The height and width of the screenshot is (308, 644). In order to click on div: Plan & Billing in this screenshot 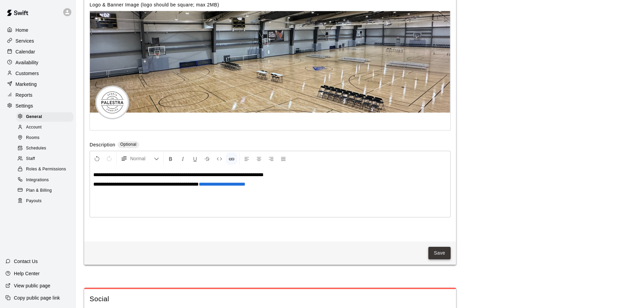, I will do `click(45, 190)`.